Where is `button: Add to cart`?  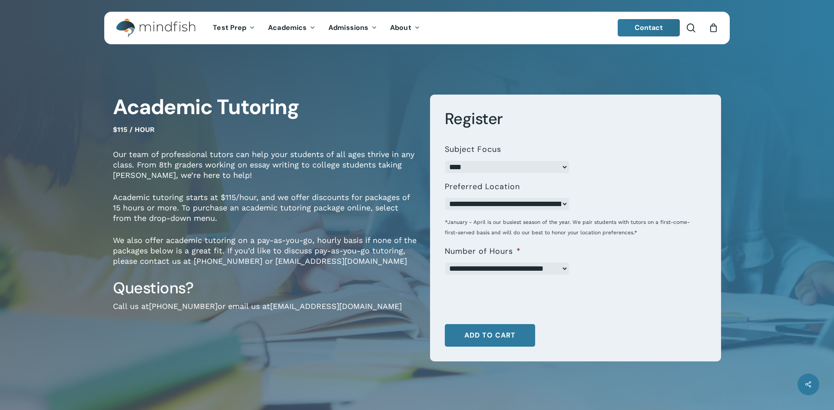 button: Add to cart is located at coordinates (490, 336).